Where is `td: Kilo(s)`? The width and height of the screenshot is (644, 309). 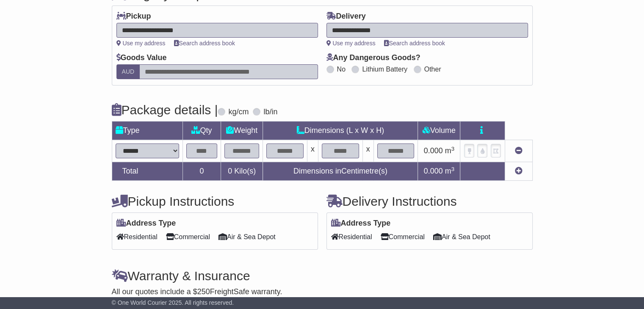 td: Kilo(s) is located at coordinates (242, 171).